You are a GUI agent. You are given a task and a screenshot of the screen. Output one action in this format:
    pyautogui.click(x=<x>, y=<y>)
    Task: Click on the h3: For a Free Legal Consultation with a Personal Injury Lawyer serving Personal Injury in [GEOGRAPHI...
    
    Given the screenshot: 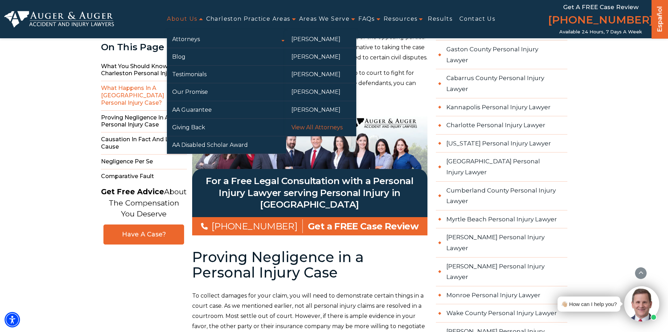 What is the action you would take?
    pyautogui.click(x=310, y=193)
    